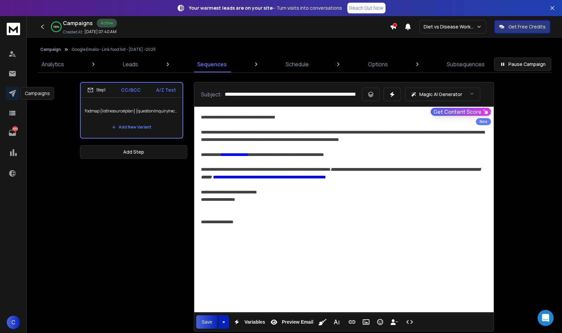 The height and width of the screenshot is (333, 562). What do you see at coordinates (297, 64) in the screenshot?
I see `a: Schedule` at bounding box center [297, 64].